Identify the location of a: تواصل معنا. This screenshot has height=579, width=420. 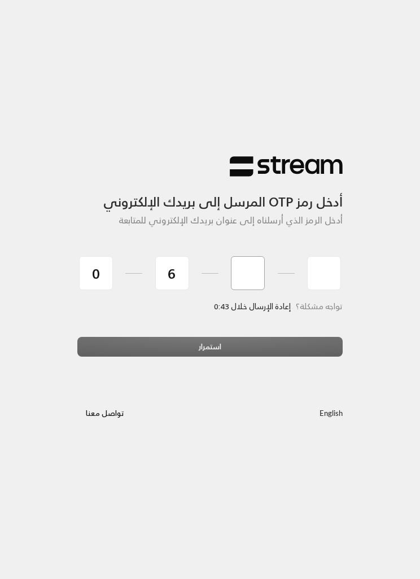
(105, 413).